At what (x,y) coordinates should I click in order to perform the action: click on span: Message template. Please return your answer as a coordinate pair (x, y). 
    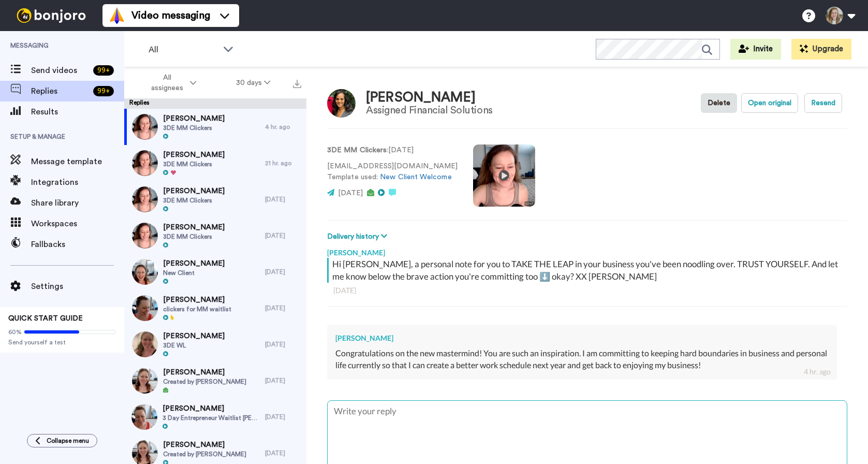
    Looking at the image, I should click on (78, 161).